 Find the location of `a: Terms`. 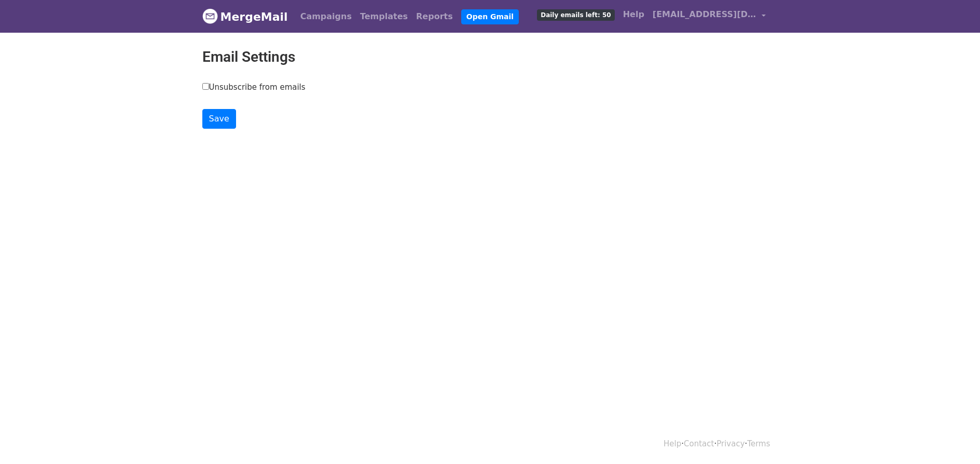

a: Terms is located at coordinates (759, 444).